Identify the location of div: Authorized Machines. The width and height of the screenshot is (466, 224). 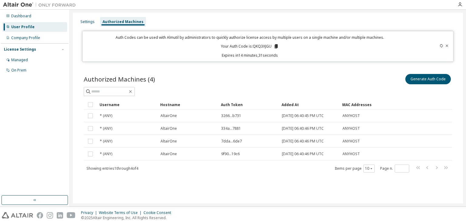
(123, 22).